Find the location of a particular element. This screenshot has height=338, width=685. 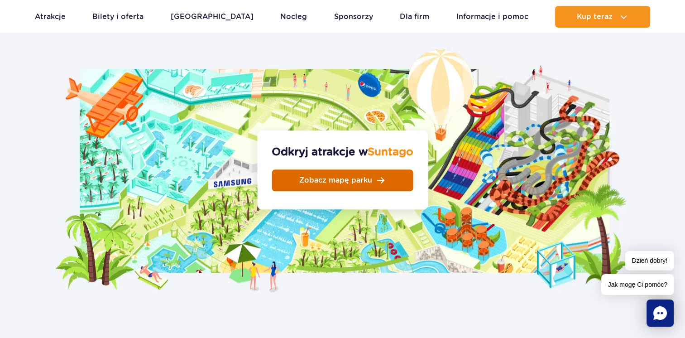

a: Atrakcje is located at coordinates (50, 17).